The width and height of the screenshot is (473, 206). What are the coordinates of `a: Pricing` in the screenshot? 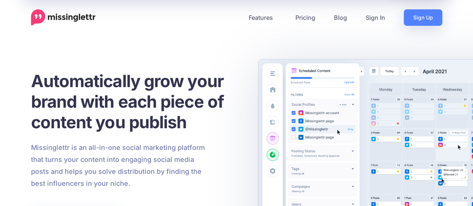 It's located at (305, 18).